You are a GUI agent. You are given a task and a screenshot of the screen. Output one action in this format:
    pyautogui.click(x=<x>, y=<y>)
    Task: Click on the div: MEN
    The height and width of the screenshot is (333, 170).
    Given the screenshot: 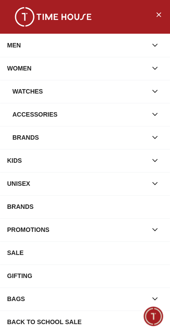 What is the action you would take?
    pyautogui.click(x=77, y=45)
    